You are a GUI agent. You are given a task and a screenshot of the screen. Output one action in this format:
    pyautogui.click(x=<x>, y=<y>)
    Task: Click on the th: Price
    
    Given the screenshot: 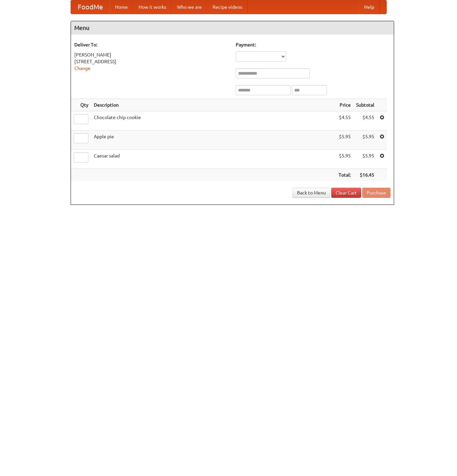 What is the action you would take?
    pyautogui.click(x=345, y=105)
    